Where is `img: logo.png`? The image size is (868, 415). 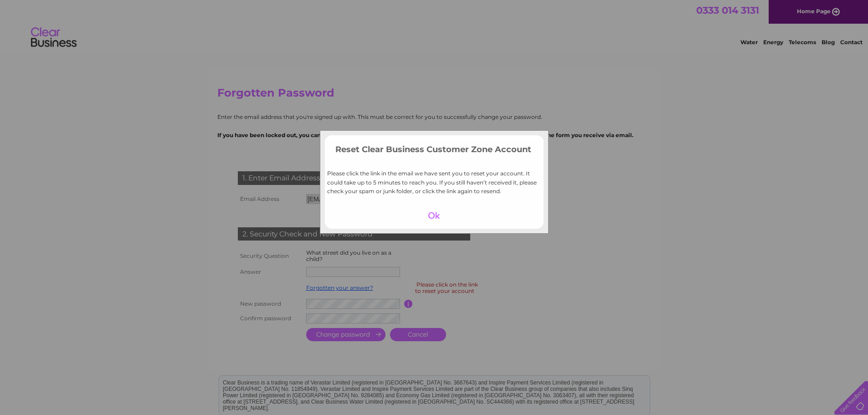 img: logo.png is located at coordinates (54, 37).